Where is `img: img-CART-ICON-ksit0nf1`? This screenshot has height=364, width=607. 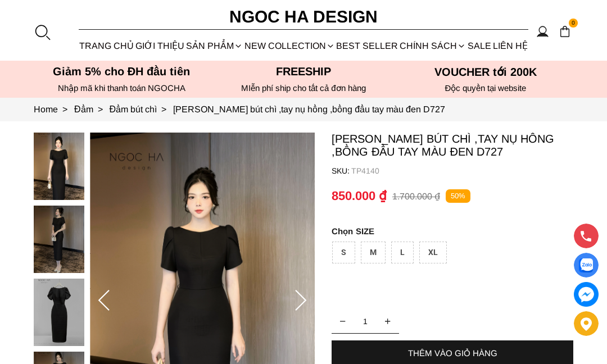
img: img-CART-ICON-ksit0nf1 is located at coordinates (566, 32).